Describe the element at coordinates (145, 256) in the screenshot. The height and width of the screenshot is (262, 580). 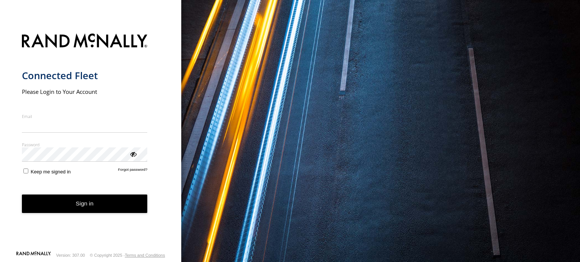
I see `a: Terms and Conditions` at that location.